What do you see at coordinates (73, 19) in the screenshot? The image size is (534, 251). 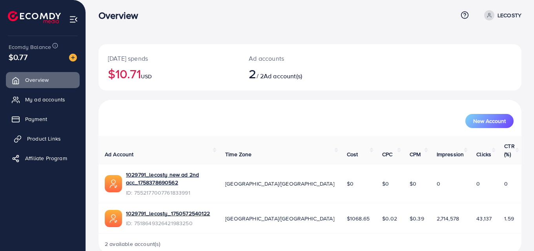 I see `img: menu` at bounding box center [73, 19].